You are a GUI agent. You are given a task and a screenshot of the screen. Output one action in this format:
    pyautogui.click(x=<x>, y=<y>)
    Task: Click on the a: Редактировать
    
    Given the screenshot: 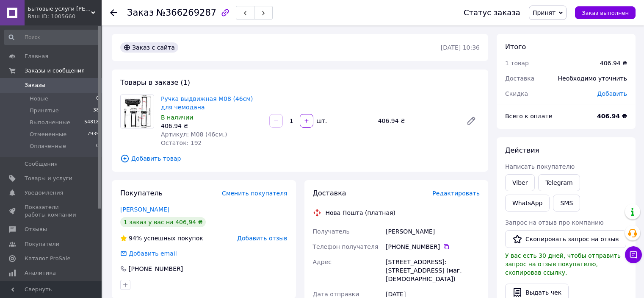 What is the action you would take?
    pyautogui.click(x=471, y=121)
    